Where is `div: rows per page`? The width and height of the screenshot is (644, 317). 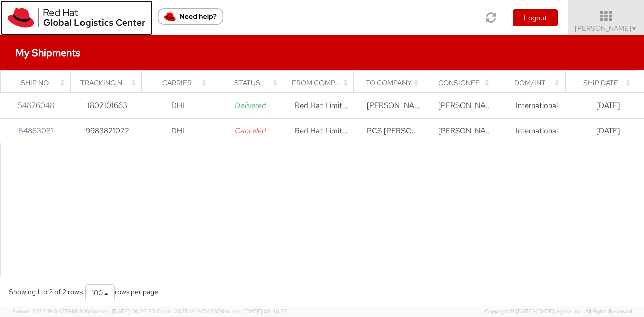
div: rows per page is located at coordinates (122, 293).